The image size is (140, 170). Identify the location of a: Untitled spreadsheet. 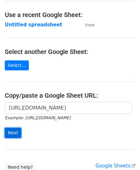
(33, 25).